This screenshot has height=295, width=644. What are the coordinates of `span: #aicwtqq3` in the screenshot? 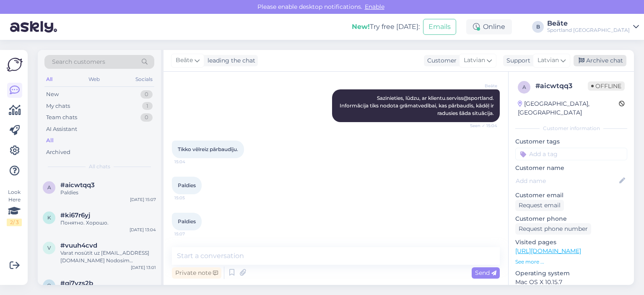 It's located at (78, 185).